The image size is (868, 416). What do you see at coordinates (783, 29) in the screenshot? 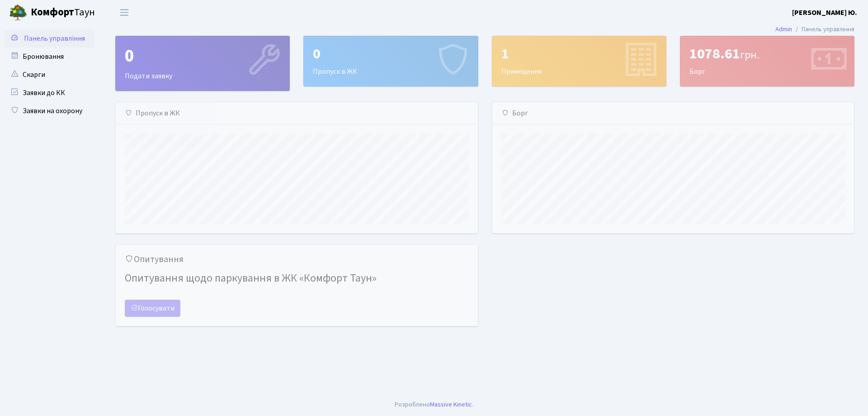
I see `a: Admin` at bounding box center [783, 29].